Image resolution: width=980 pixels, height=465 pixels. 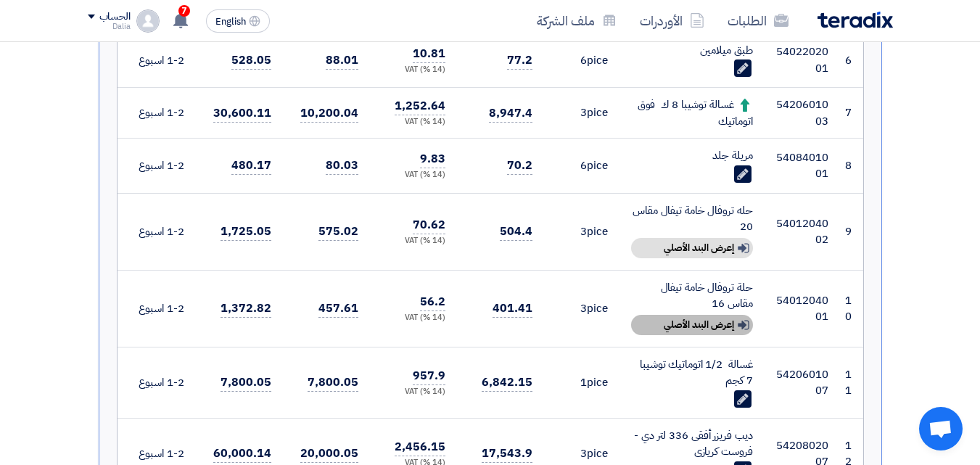 What do you see at coordinates (758, 21) in the screenshot?
I see `a: الطلبات` at bounding box center [758, 21].